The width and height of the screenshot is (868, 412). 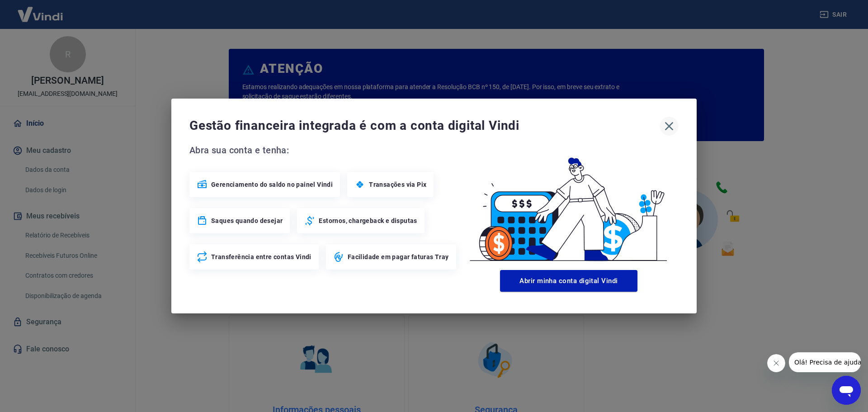 What do you see at coordinates (569, 281) in the screenshot?
I see `button: Abrir minha conta digital Vindi` at bounding box center [569, 281].